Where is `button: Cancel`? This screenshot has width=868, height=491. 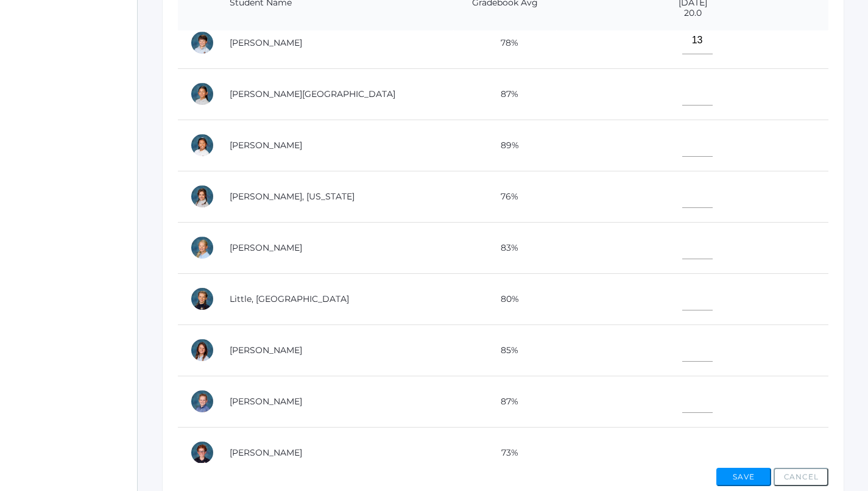 button: Cancel is located at coordinates (801, 477).